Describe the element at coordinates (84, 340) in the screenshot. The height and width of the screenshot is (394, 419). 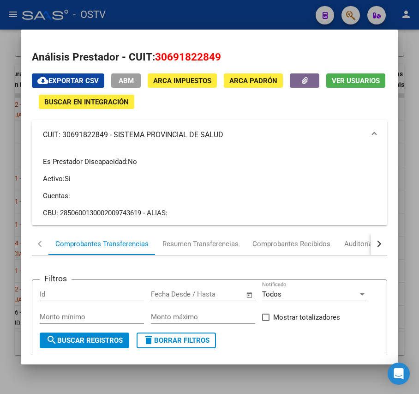
I see `span: Buscar Registros` at that location.